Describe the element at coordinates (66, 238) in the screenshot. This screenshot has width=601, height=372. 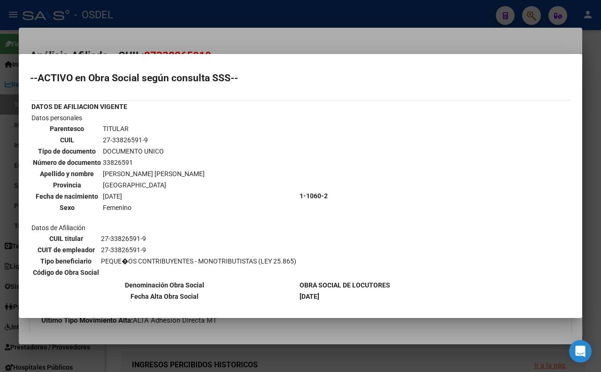
I see `th: CUIL titular` at that location.